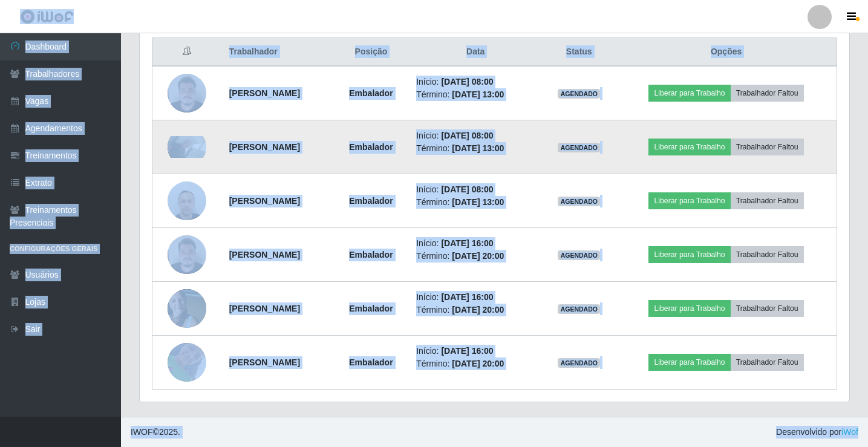 This screenshot has height=447, width=868. Describe the element at coordinates (579, 52) in the screenshot. I see `th: Status` at that location.